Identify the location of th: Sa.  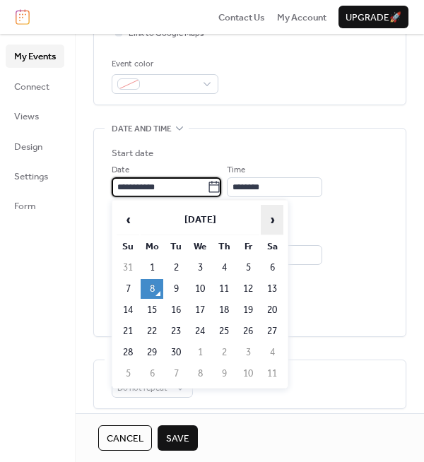
(272, 246).